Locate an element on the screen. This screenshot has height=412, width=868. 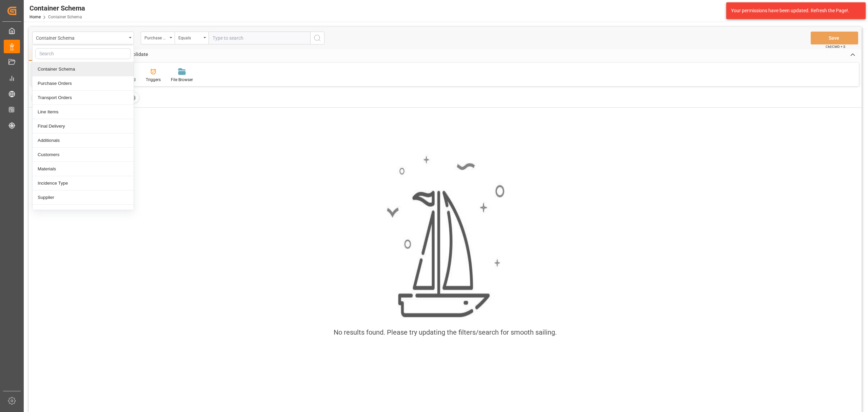
div: Materials is located at coordinates (83, 169).